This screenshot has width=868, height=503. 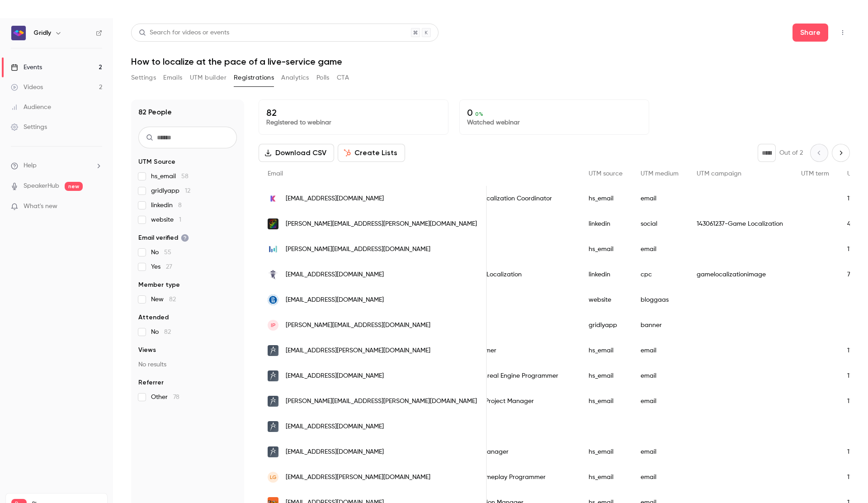 I want to click on div: 143061237-Game Localization, so click(x=739, y=224).